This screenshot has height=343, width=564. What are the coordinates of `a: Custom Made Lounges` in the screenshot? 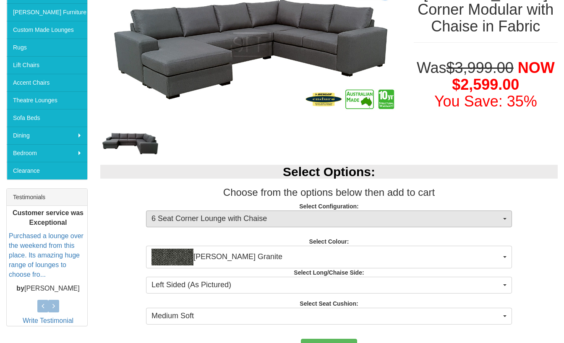 It's located at (47, 30).